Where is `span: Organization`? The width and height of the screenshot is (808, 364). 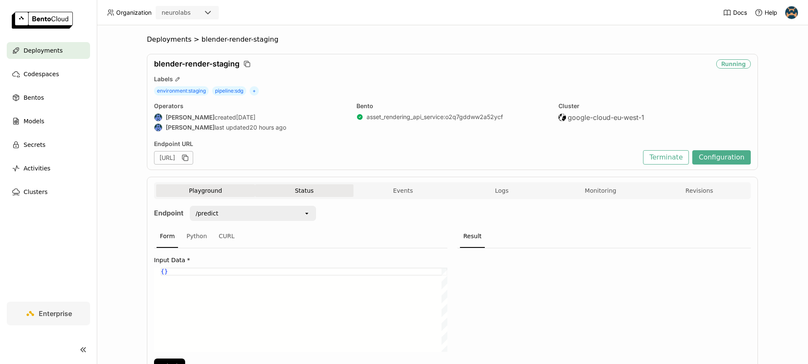
span: Organization is located at coordinates (134, 13).